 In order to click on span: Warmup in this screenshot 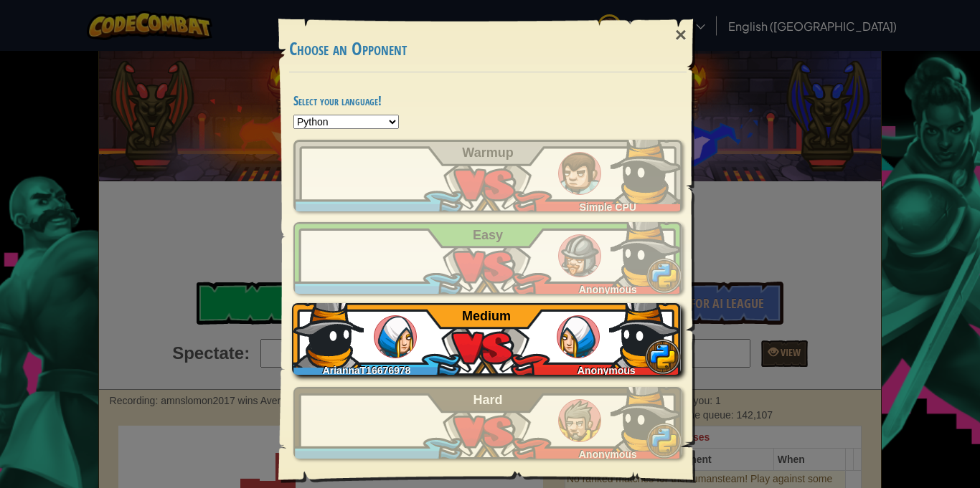, I will do `click(487, 153)`.